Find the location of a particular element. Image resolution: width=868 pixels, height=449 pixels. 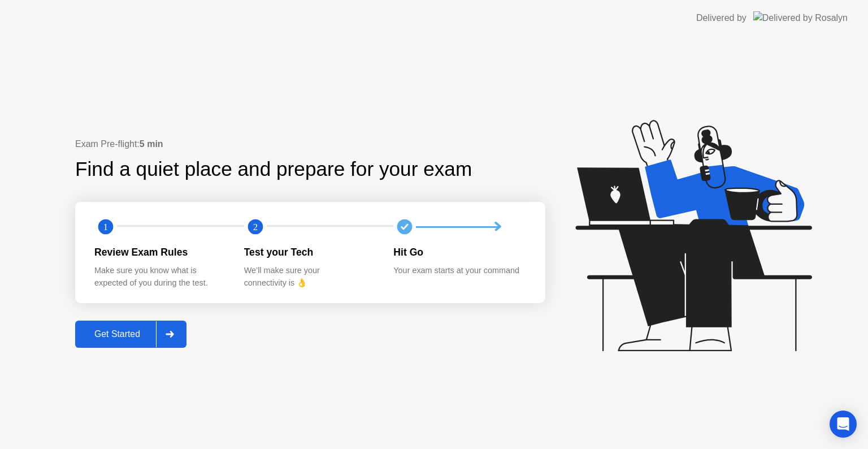

div: Hit Go is located at coordinates (459, 252).